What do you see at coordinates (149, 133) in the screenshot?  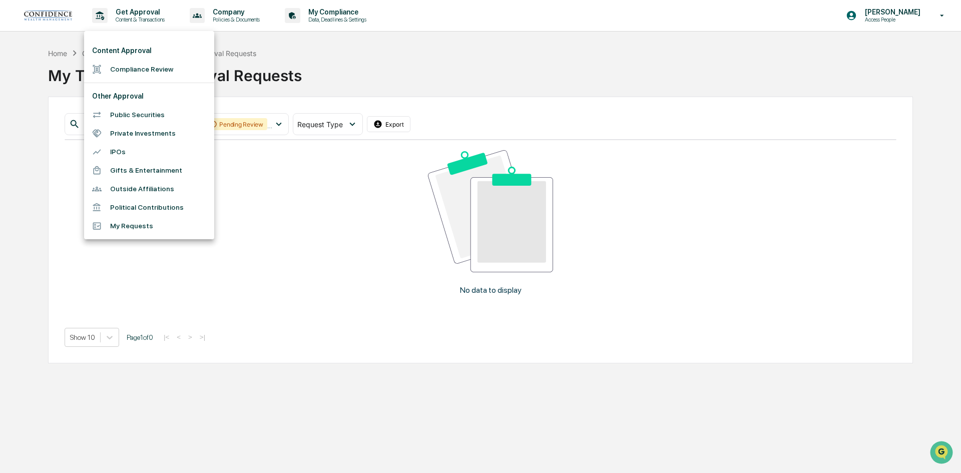 I see `li: Private Investments` at bounding box center [149, 133].